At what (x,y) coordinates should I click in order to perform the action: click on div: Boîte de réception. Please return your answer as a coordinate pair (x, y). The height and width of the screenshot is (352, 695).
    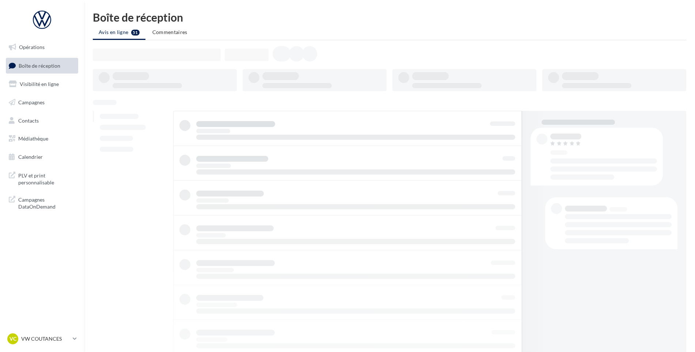
    Looking at the image, I should click on (390, 17).